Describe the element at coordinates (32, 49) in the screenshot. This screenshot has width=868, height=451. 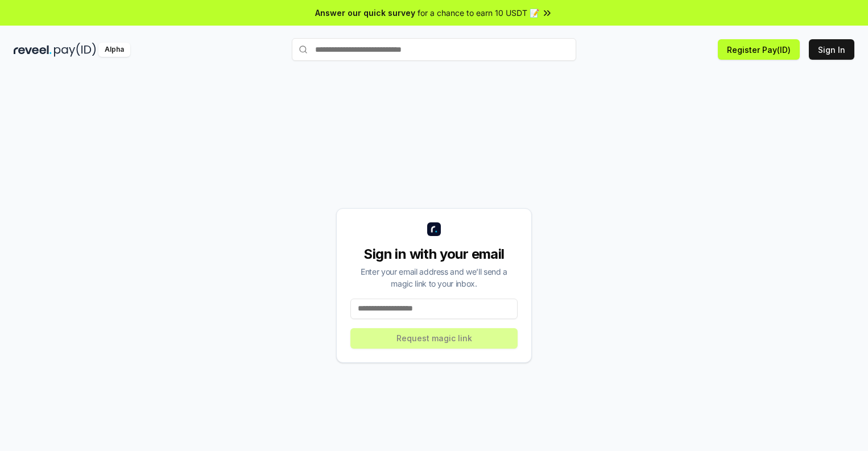
I see `img: reveel_dark` at that location.